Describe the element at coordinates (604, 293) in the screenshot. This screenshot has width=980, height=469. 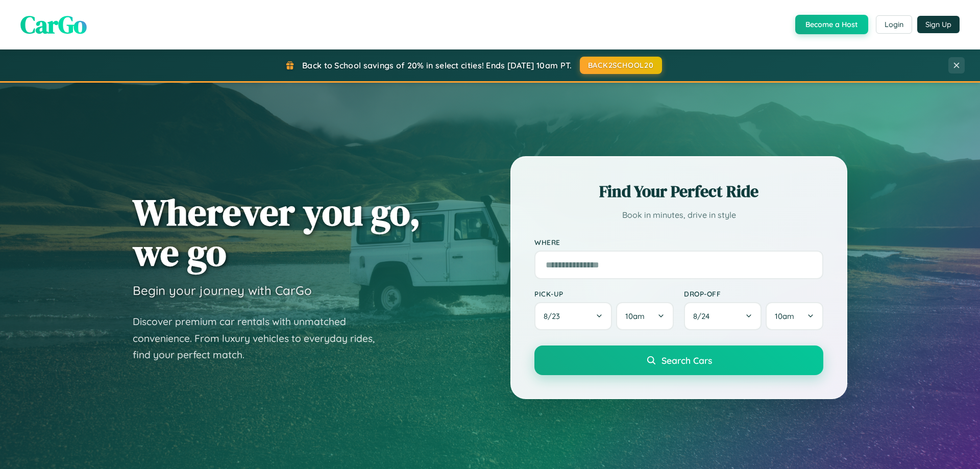
I see `label: Pick-up` at that location.